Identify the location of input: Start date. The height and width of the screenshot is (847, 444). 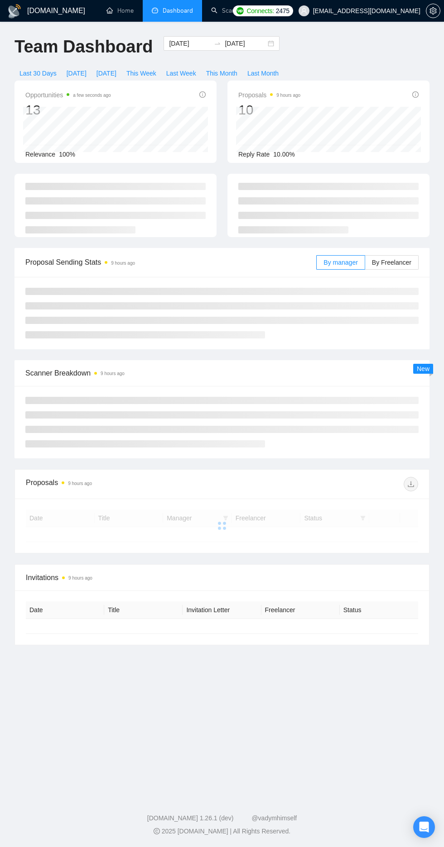
(189, 43).